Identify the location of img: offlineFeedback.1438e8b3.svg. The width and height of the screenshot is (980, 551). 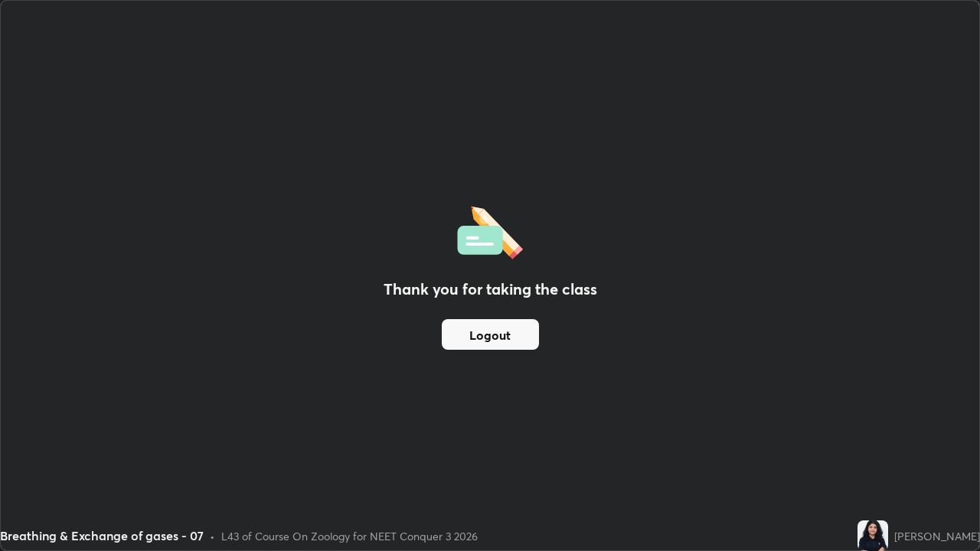
(490, 230).